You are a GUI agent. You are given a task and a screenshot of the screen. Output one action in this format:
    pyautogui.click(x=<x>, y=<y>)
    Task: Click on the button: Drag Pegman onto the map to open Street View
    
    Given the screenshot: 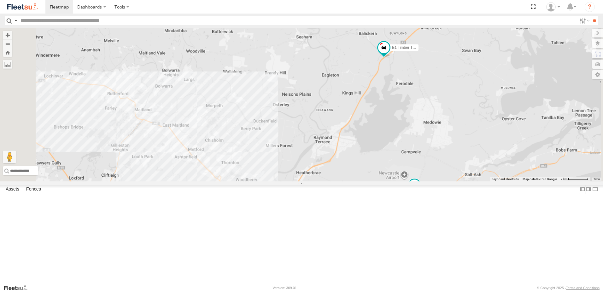 What is the action you would take?
    pyautogui.click(x=9, y=157)
    